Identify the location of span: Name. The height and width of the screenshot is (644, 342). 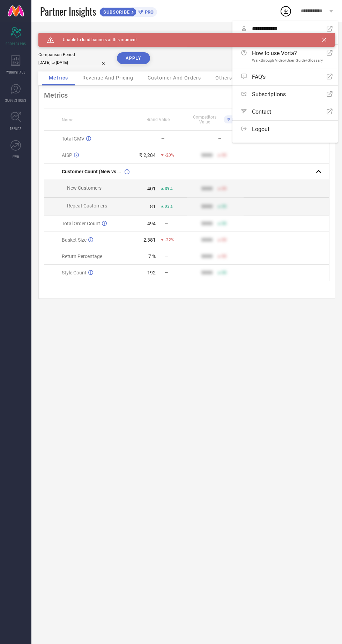
(67, 120).